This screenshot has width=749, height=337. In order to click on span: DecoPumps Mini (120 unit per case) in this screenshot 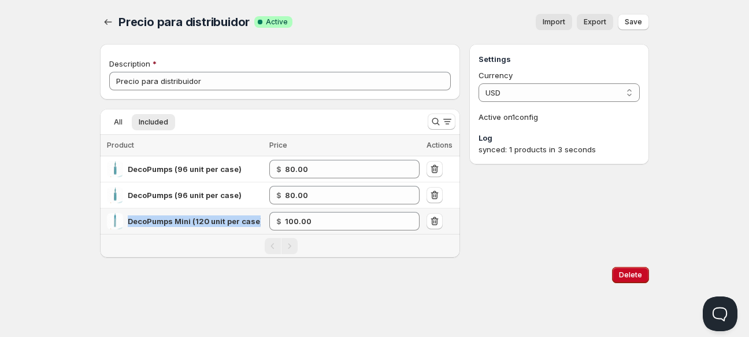, I will do `click(195, 221)`.